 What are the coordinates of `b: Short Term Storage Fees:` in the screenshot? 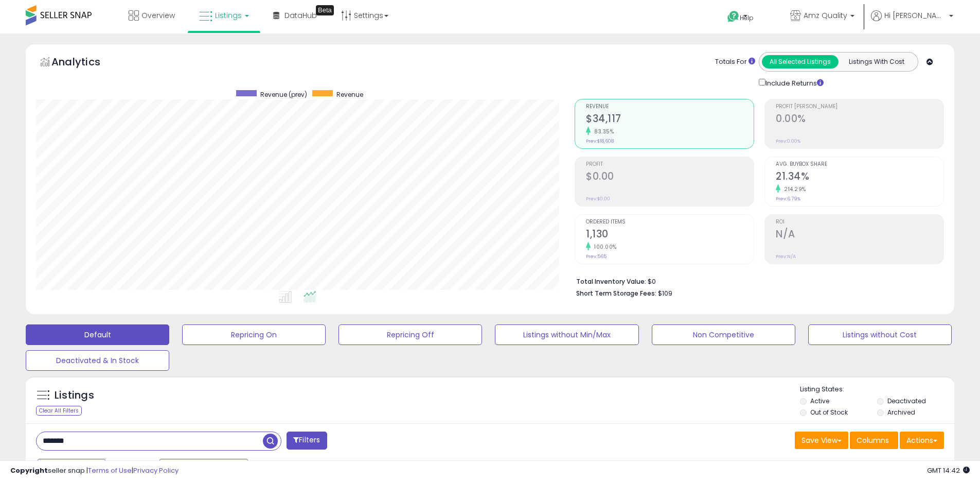 It's located at (616, 293).